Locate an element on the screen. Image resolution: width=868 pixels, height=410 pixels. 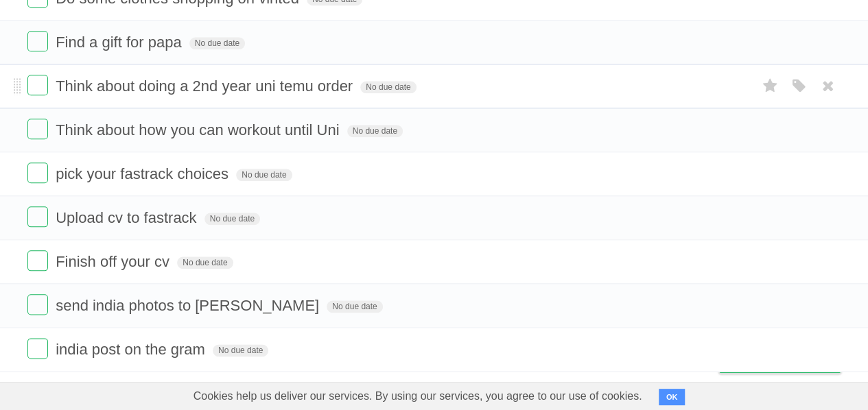
span: Buy me a coffee is located at coordinates (791, 360).